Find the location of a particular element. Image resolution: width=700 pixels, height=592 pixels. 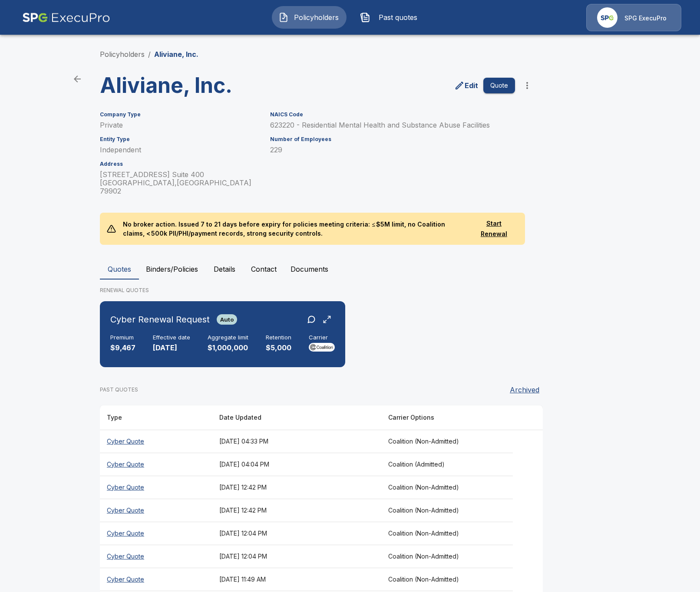

p: PAST QUOTES is located at coordinates (119, 390).